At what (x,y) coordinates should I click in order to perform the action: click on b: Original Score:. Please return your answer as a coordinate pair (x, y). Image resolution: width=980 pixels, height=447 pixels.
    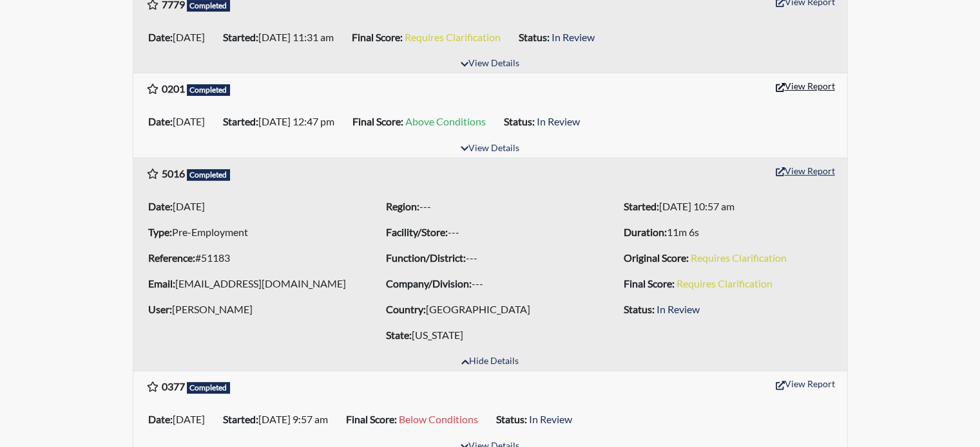
    Looking at the image, I should click on (656, 258).